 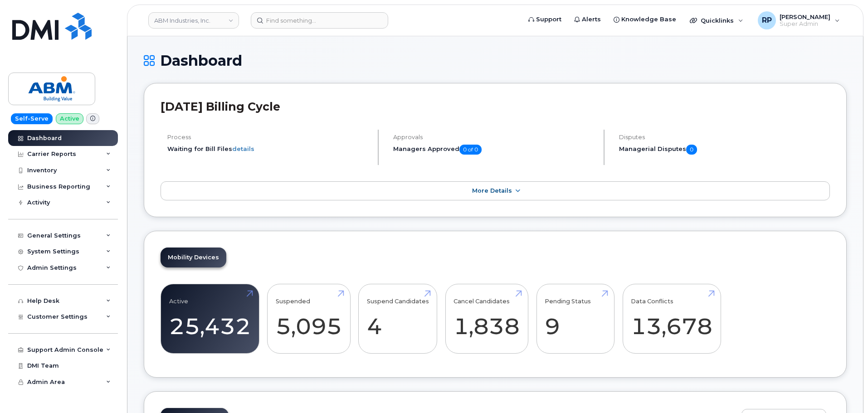 I want to click on a: Cancel Candidates 1,838, so click(x=487, y=319).